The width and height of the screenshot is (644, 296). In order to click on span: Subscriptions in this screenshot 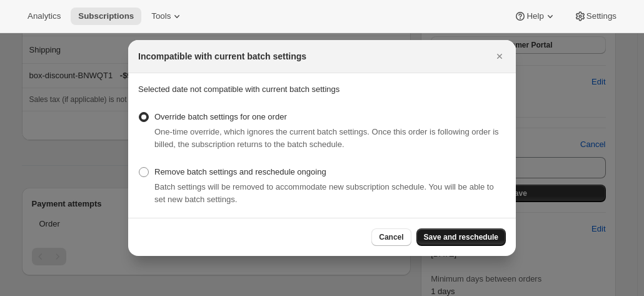, I will do `click(106, 16)`.